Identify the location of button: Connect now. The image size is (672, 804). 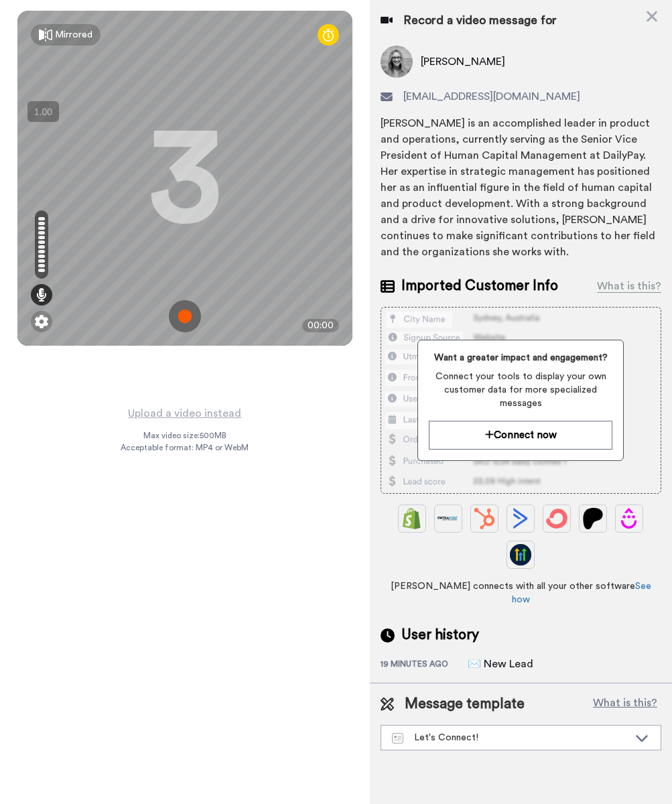
(521, 435).